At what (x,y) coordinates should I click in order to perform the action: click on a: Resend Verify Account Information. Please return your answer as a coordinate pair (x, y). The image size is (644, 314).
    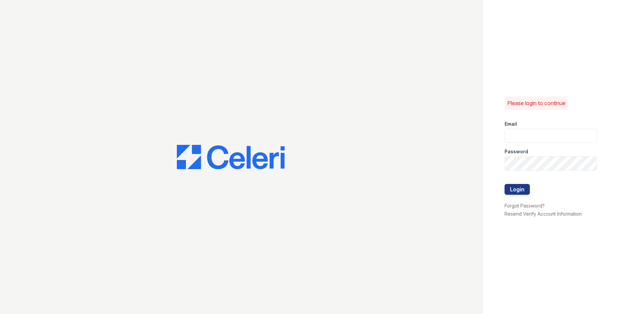
    Looking at the image, I should click on (543, 214).